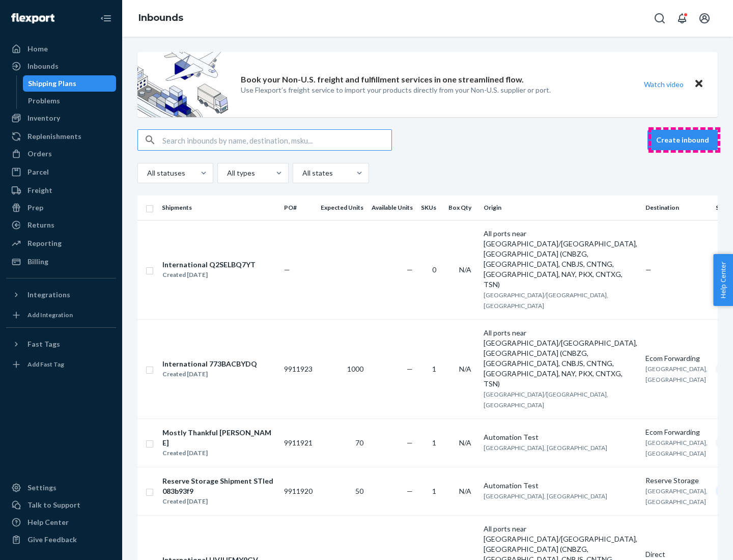  I want to click on th: Shipments, so click(219, 208).